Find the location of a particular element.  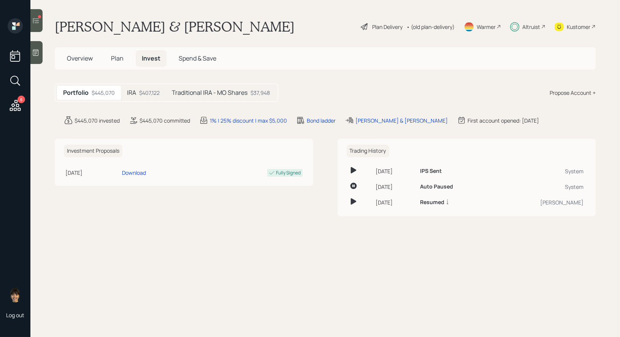

h6: IPS Sent is located at coordinates (431, 171).